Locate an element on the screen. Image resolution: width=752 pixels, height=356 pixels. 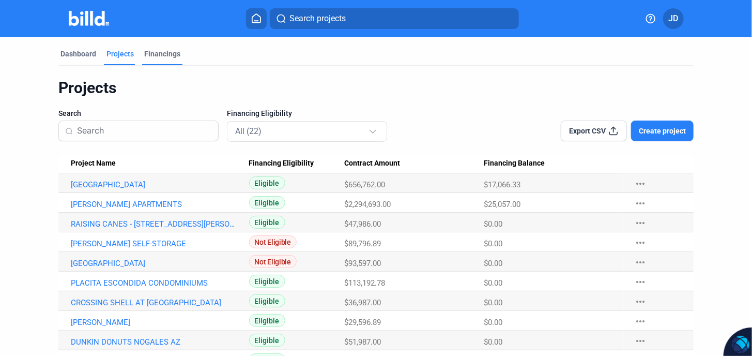
span: Project Name is located at coordinates (93, 163).